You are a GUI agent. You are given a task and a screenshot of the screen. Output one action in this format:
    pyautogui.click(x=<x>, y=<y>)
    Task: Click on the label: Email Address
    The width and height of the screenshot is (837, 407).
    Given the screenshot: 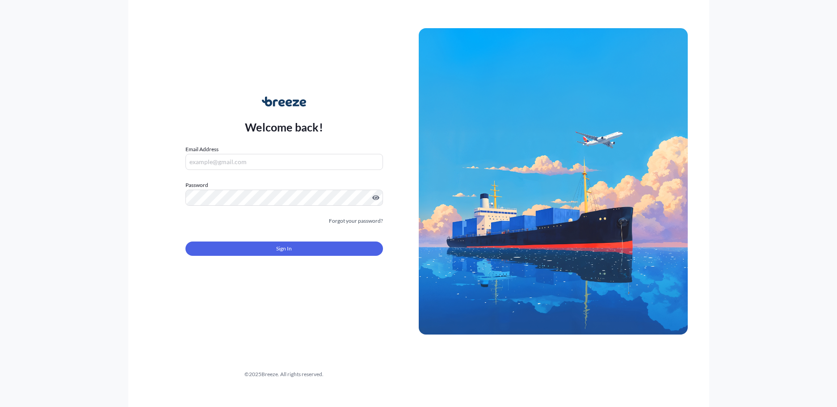 What is the action you would take?
    pyautogui.click(x=202, y=149)
    